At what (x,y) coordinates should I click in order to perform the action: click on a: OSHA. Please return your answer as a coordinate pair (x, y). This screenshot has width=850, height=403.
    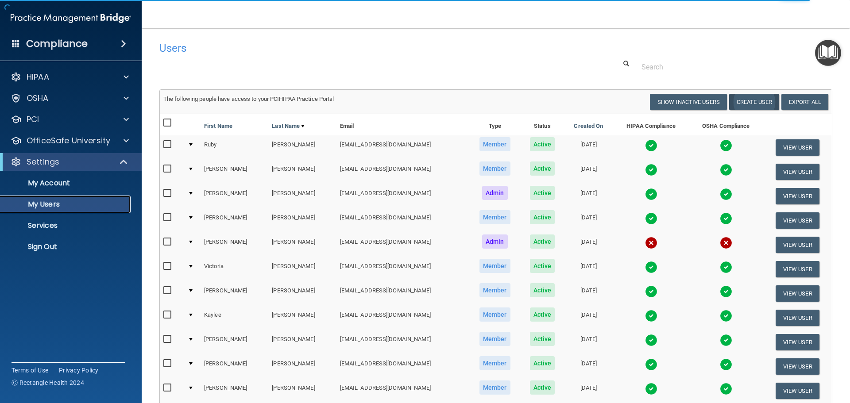
    Looking at the image, I should click on (70, 98).